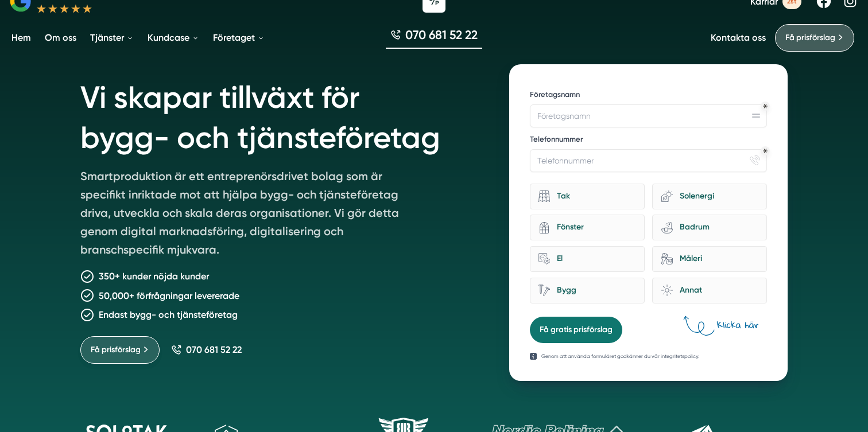  Describe the element at coordinates (238, 37) in the screenshot. I see `a: Företaget` at that location.